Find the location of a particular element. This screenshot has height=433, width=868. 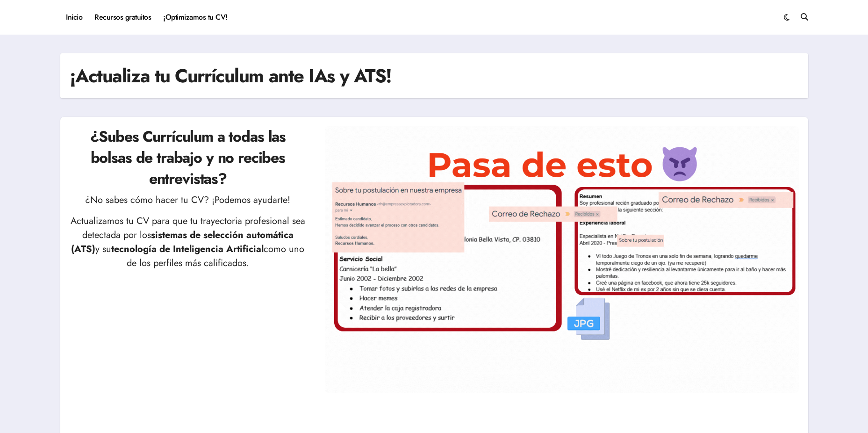

strong: sistemas de selección automática (ATS) is located at coordinates (182, 241).